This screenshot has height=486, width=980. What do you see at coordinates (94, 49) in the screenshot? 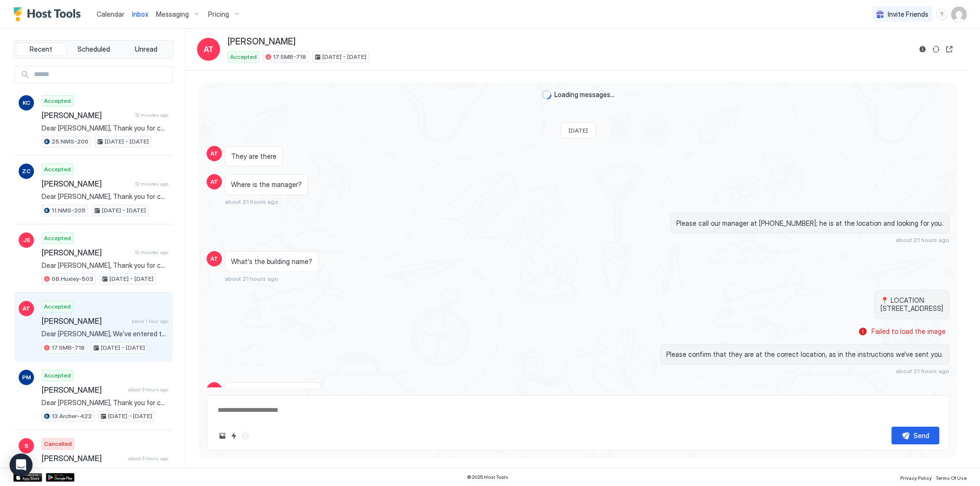
I see `span: Scheduled` at bounding box center [94, 49].